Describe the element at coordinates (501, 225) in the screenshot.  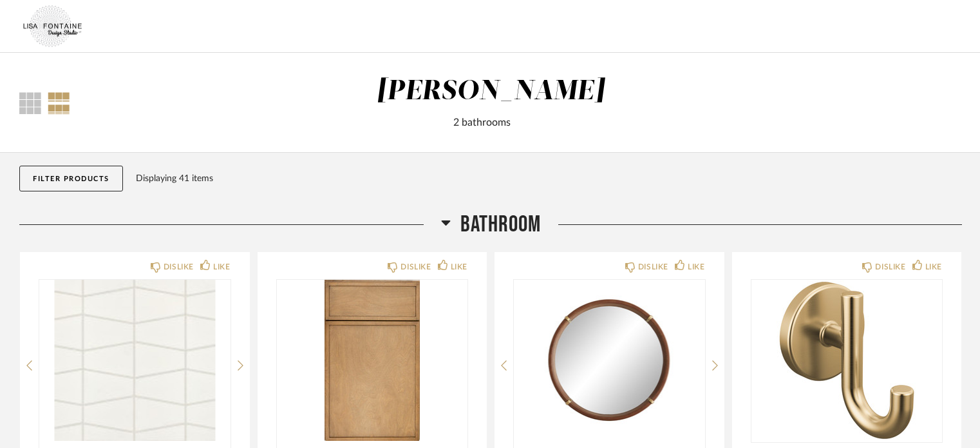
I see `span: Bathroom` at that location.